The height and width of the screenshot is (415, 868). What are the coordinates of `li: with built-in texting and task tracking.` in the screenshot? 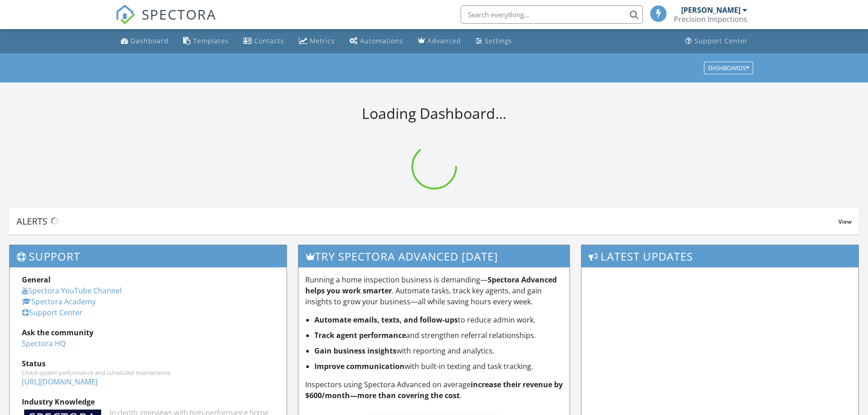 It's located at (438, 367).